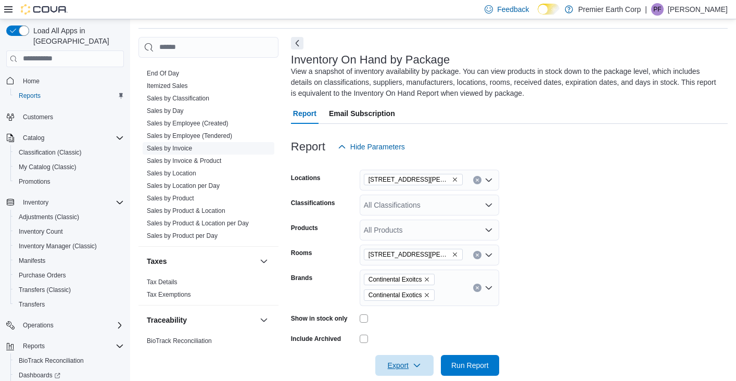 The height and width of the screenshot is (381, 736). Describe the element at coordinates (49, 217) in the screenshot. I see `a: Adjustments (Classic)` at that location.